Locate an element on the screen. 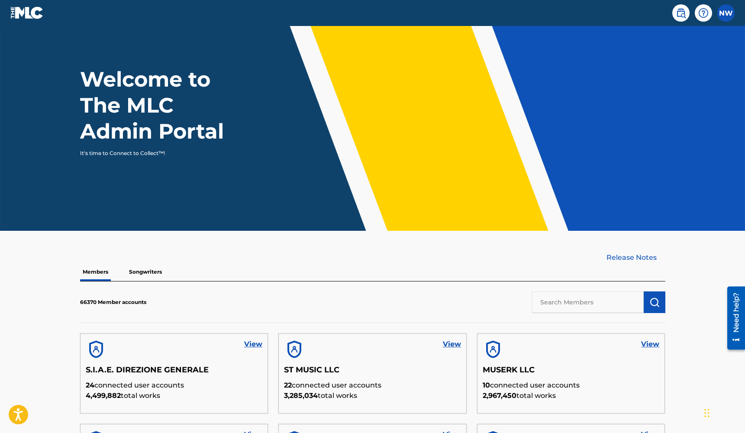 This screenshot has height=433, width=745. a: Release Notes is located at coordinates (636, 258).